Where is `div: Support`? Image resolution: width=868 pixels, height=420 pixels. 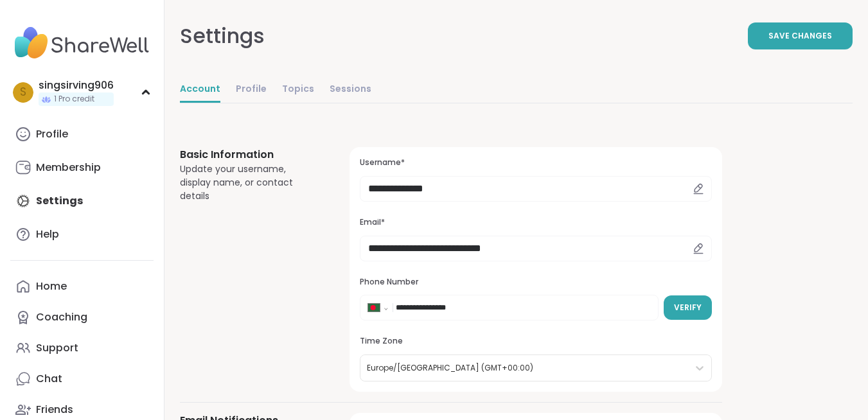 div: Support is located at coordinates (57, 348).